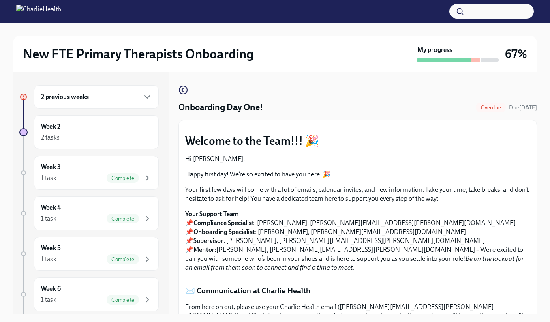  Describe the element at coordinates (89, 294) in the screenshot. I see `a: Week 61 taskComplete` at that location.